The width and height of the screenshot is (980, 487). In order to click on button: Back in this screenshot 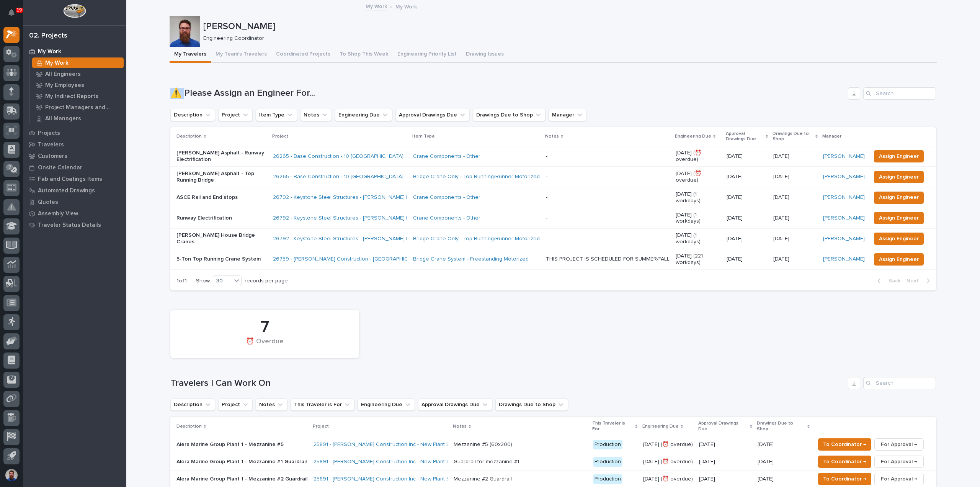, I will do `click(888, 281)`.